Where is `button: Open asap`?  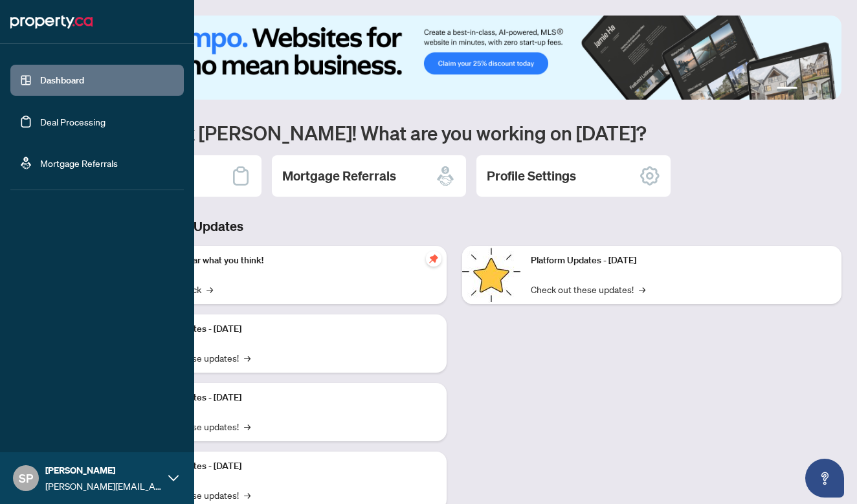
button: Open asap is located at coordinates (824, 478).